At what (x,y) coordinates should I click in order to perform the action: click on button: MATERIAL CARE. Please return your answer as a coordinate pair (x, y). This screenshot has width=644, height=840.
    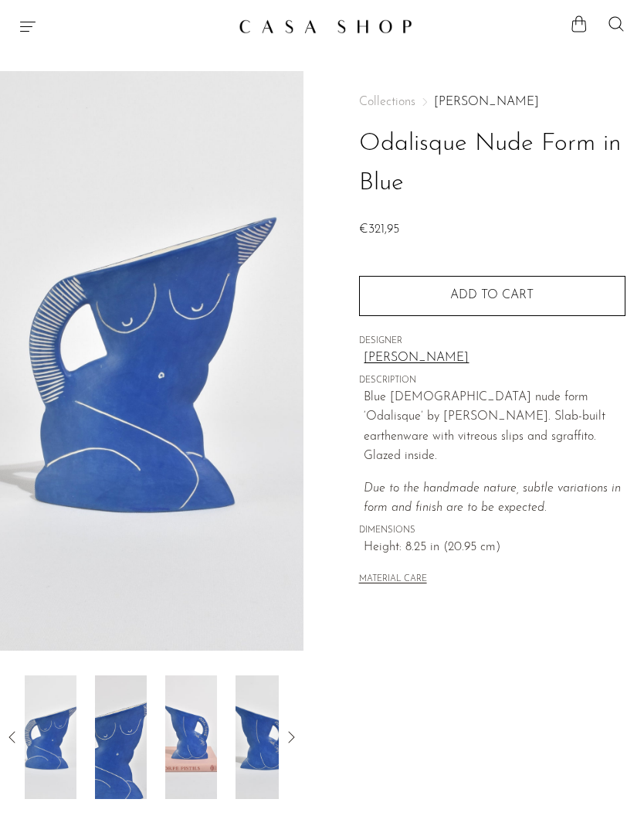
    Looking at the image, I should click on (393, 579).